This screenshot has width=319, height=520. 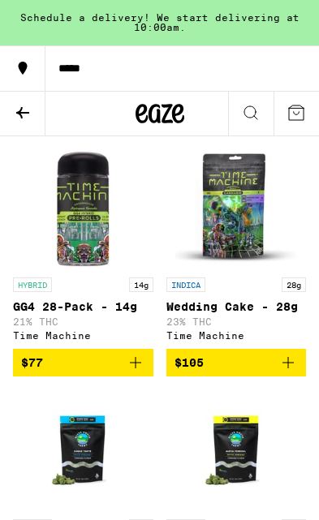 What do you see at coordinates (83, 307) in the screenshot?
I see `p: GG4 28-Pack - 14g` at bounding box center [83, 307].